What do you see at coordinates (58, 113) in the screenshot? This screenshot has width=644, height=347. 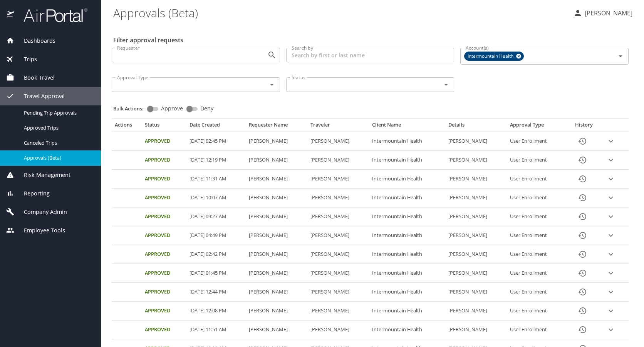 I see `span: Pending Trip Approvals` at bounding box center [58, 113].